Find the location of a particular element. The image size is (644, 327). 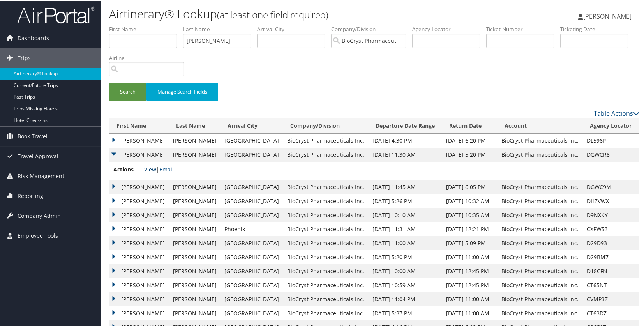

span: Travel Approval is located at coordinates (38, 156).